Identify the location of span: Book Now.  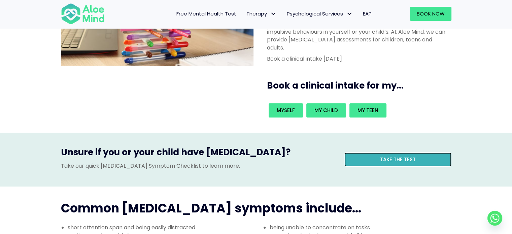
(431, 13).